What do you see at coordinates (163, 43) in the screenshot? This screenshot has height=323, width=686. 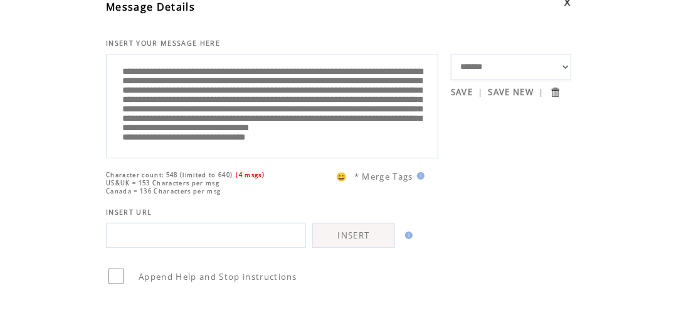 I see `span: INSERT YOUR MESSAGE HERE` at bounding box center [163, 43].